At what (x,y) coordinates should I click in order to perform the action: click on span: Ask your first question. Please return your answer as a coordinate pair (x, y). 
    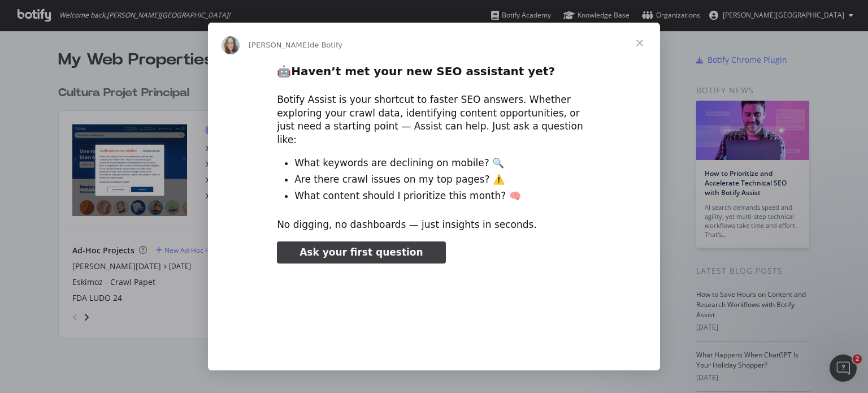
    Looking at the image, I should click on (361, 252).